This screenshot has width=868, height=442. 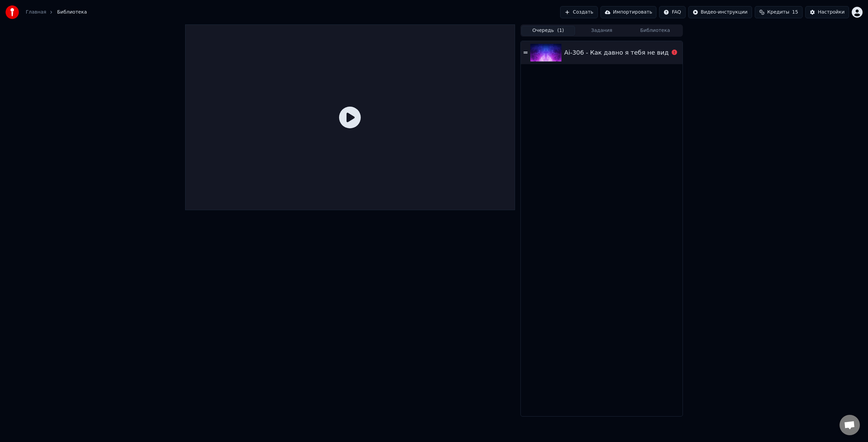 What do you see at coordinates (778, 12) in the screenshot?
I see `button: Кредиты15` at bounding box center [778, 12].